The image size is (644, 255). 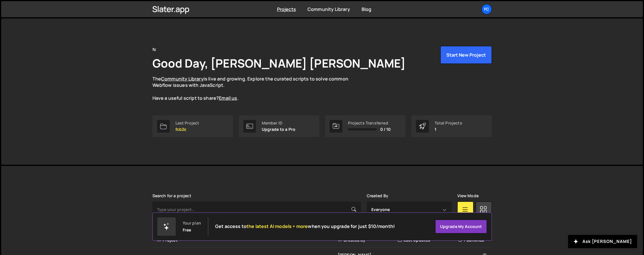 I want to click on span: the latest AI models + more, so click(x=277, y=226).